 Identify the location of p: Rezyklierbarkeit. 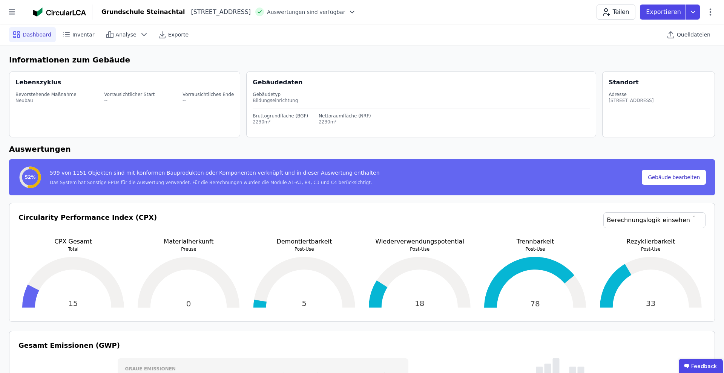
(650, 242).